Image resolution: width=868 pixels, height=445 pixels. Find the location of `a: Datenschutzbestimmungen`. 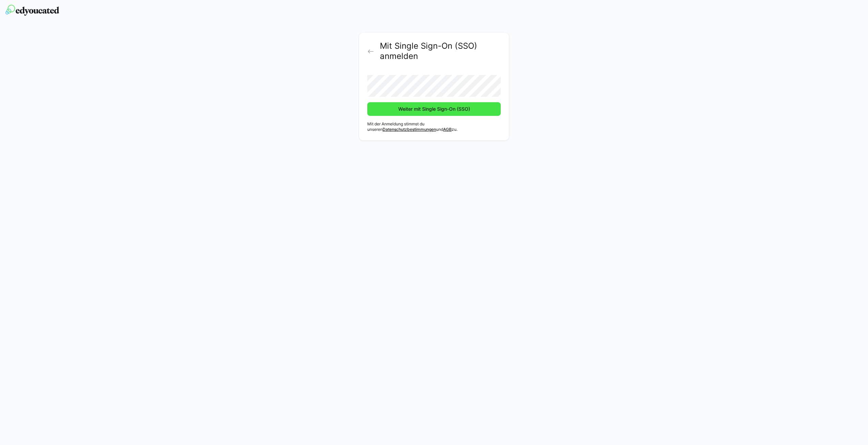

a: Datenschutzbestimmungen is located at coordinates (409, 129).